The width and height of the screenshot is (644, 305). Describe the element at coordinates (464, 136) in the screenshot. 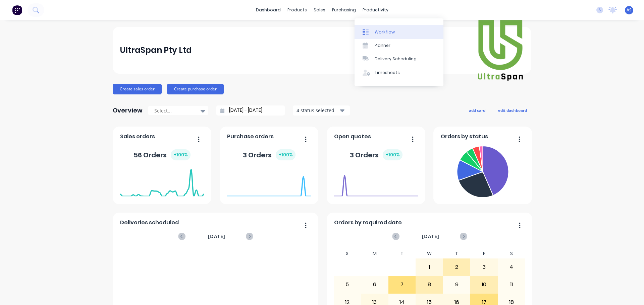

I see `span: Orders by status` at that location.